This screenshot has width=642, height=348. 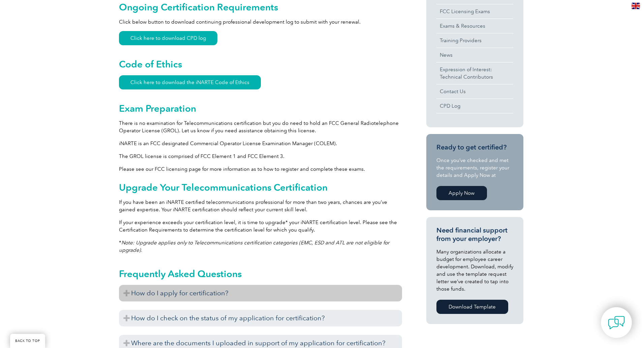 What do you see at coordinates (261, 64) in the screenshot?
I see `h2: Code of Ethics` at bounding box center [261, 64].